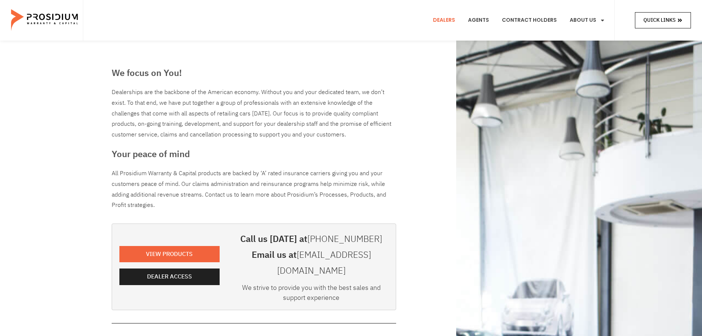 This screenshot has height=336, width=702. I want to click on div: We strive to provide you with the best sales and support experience, so click(311, 294).